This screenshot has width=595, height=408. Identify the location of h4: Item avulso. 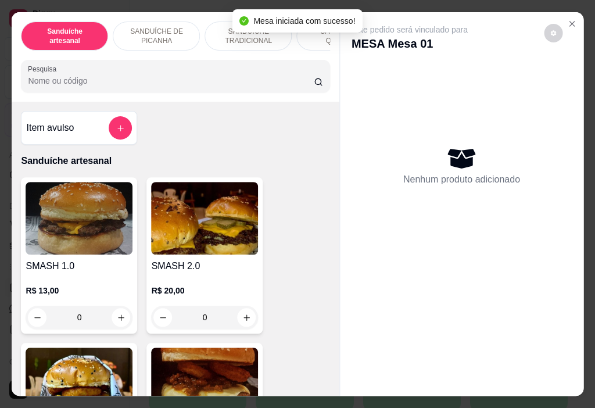
(50, 128).